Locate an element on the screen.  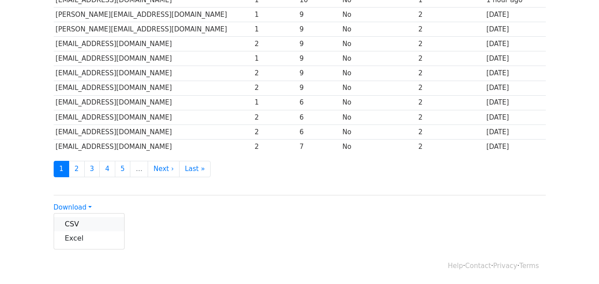
a: 3 is located at coordinates (92, 169).